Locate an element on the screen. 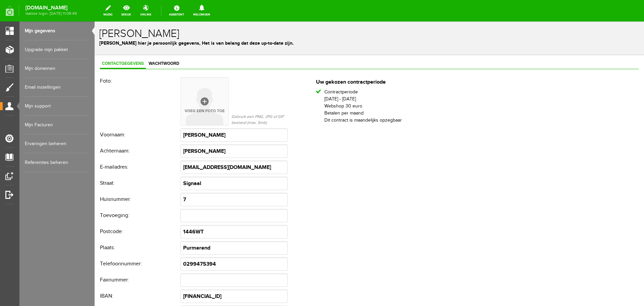 This screenshot has height=306, width=644. a: online is located at coordinates (145, 11).